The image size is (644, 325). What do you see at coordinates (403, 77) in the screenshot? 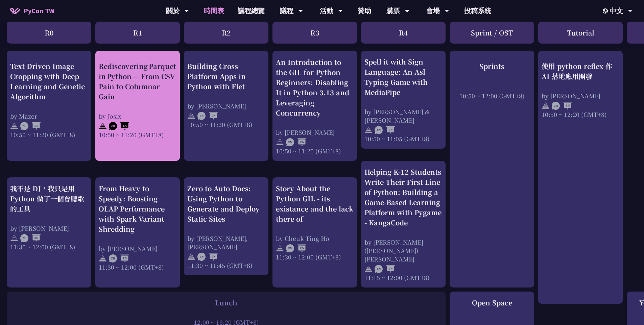
I see `div: Spell it with Sign Language: An Asl Typing Game with MediaPipe` at bounding box center [403, 77].